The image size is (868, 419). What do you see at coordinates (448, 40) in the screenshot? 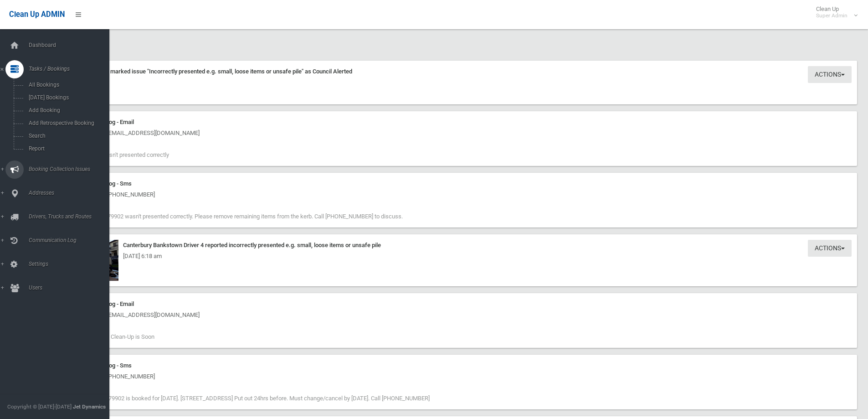
I see `h2: History` at bounding box center [448, 40].